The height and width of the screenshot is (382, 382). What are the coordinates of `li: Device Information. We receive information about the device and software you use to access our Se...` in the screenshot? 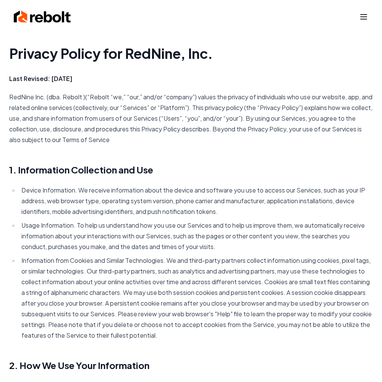 It's located at (196, 201).